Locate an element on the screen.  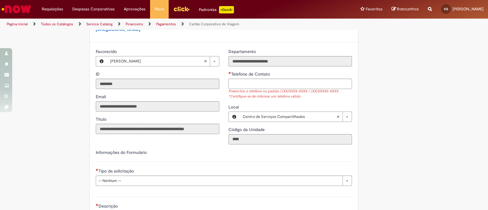
label: Informações do Formulário is located at coordinates (121, 152).